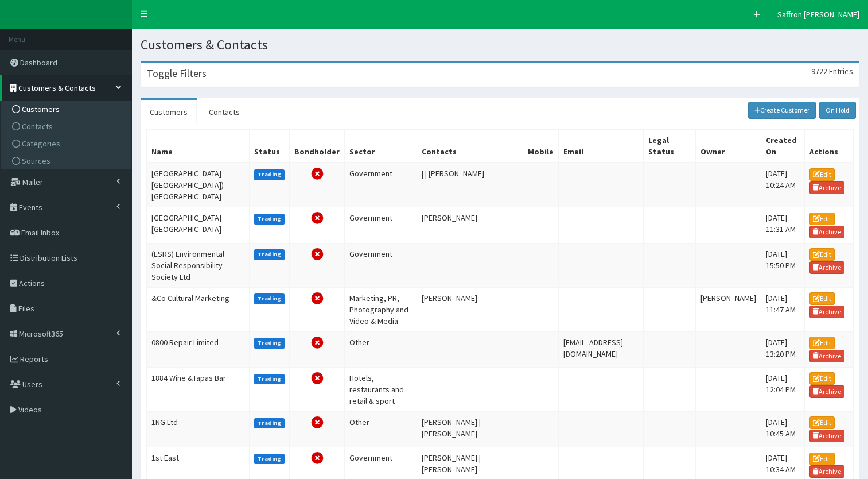  Describe the element at coordinates (541, 146) in the screenshot. I see `th: Mobile` at that location.